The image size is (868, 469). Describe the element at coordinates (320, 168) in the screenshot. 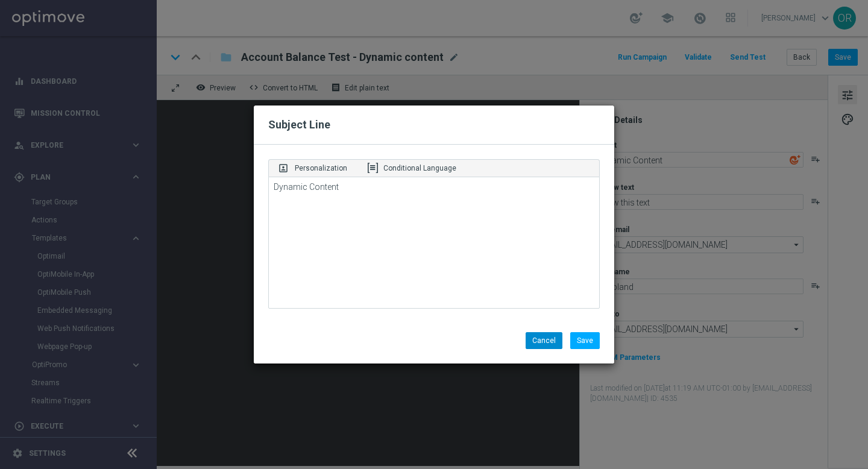

I see `p: Personalization` at that location.